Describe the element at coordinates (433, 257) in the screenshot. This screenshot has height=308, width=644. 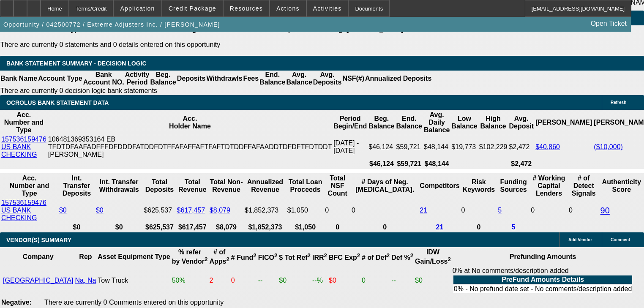
I see `b: IDW Gain/Loss` at that location.